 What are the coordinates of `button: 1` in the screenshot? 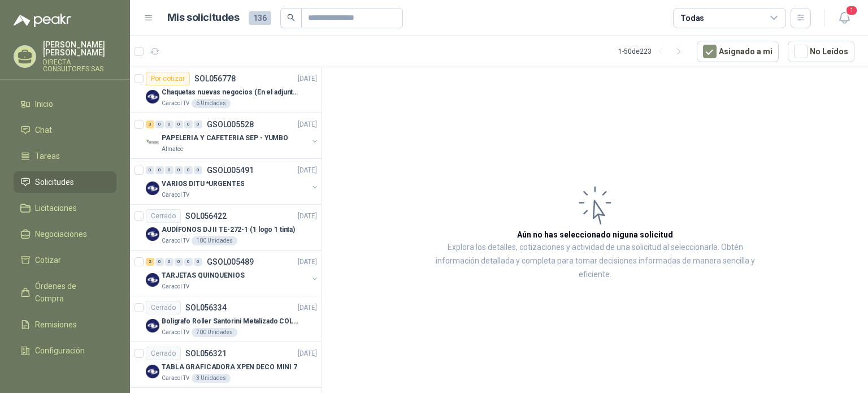 It's located at (844, 18).